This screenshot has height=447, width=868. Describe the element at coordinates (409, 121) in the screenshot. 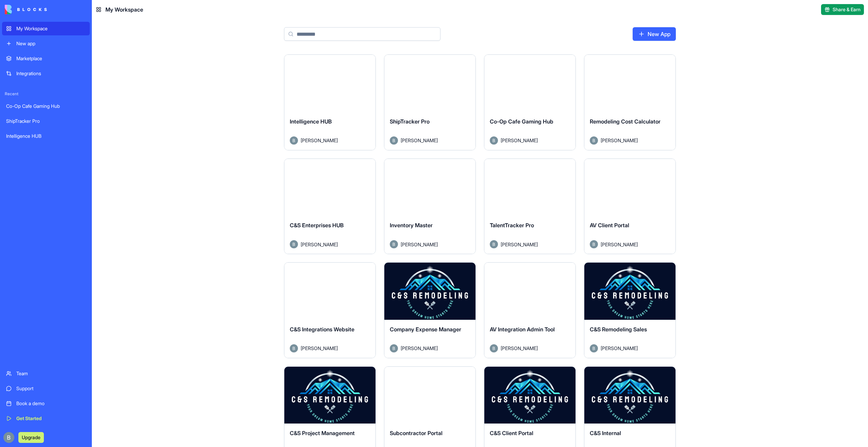

I see `span: ShipTracker Pro` at that location.